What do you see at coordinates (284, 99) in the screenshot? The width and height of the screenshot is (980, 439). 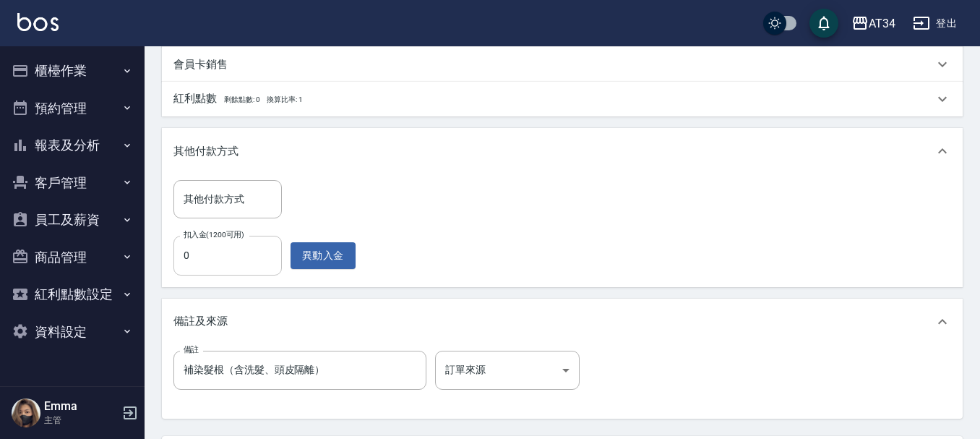 I see `span: 換算比率: 1` at bounding box center [284, 99].